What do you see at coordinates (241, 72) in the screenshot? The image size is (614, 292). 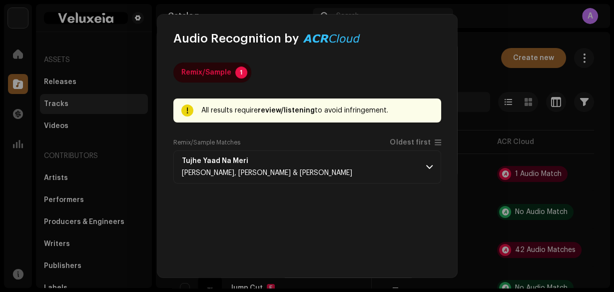 I see `p-badge: 1` at bounding box center [241, 72].